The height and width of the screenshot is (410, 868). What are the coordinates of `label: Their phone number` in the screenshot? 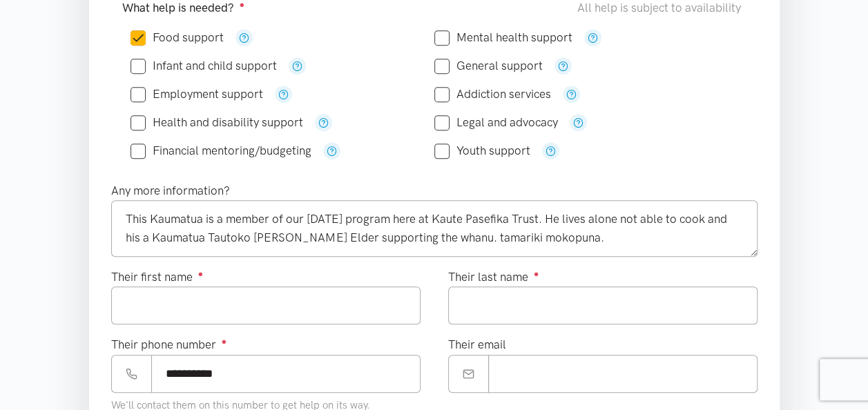 It's located at (169, 344).